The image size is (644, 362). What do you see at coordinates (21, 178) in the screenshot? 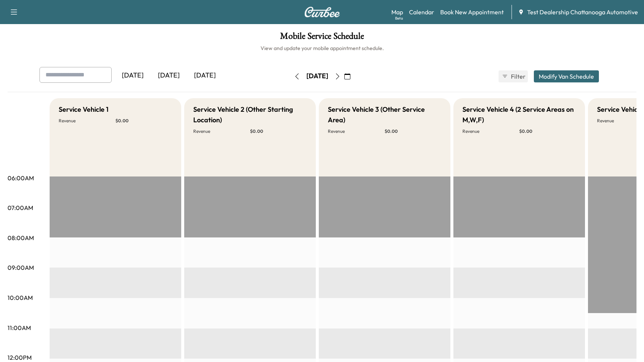
I see `p: 06:00AM` at bounding box center [21, 178].